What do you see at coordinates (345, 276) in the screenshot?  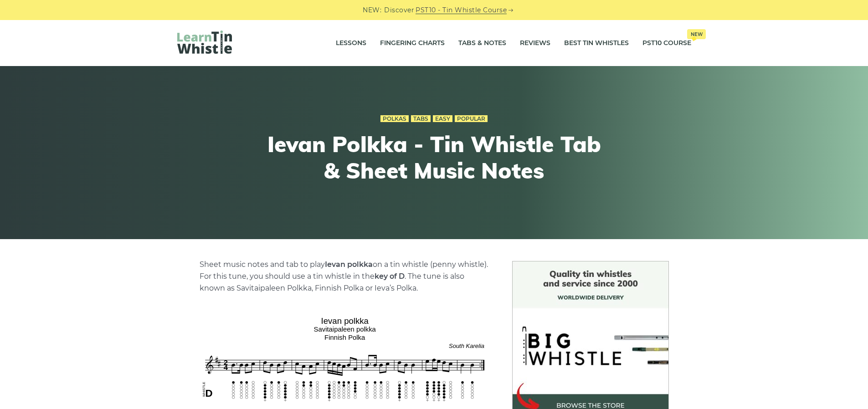 I see `p: Sheet music notes and tab to play on a tin whistle (penny whistle). For this tune, you should use...` at bounding box center [345, 276].